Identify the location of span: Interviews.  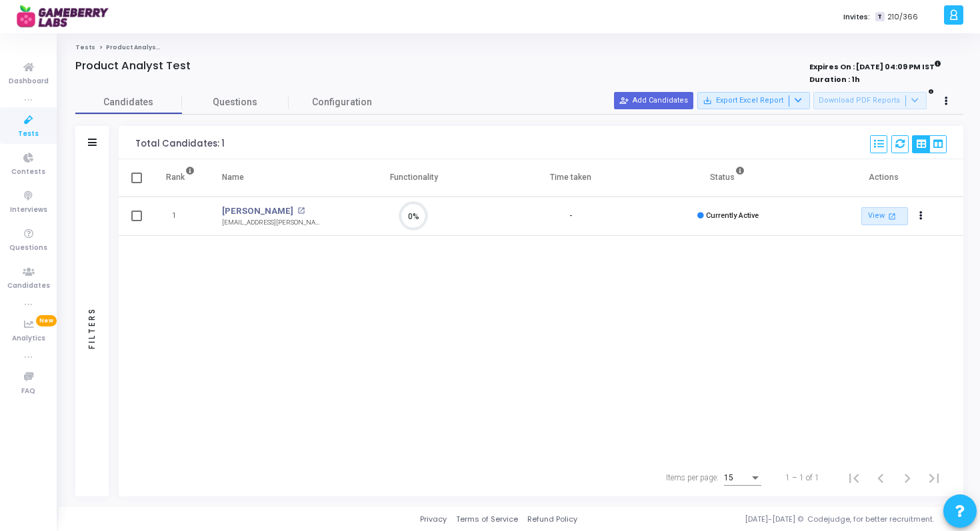
(29, 209).